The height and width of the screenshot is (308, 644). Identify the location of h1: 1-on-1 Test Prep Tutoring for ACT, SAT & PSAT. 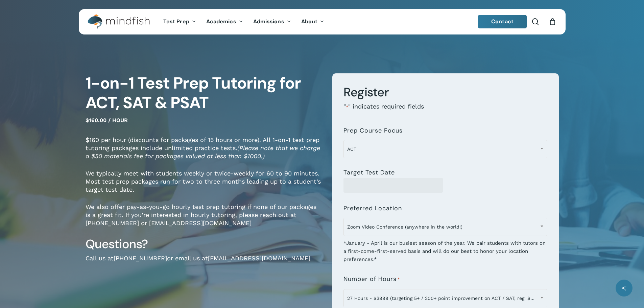
(204, 93).